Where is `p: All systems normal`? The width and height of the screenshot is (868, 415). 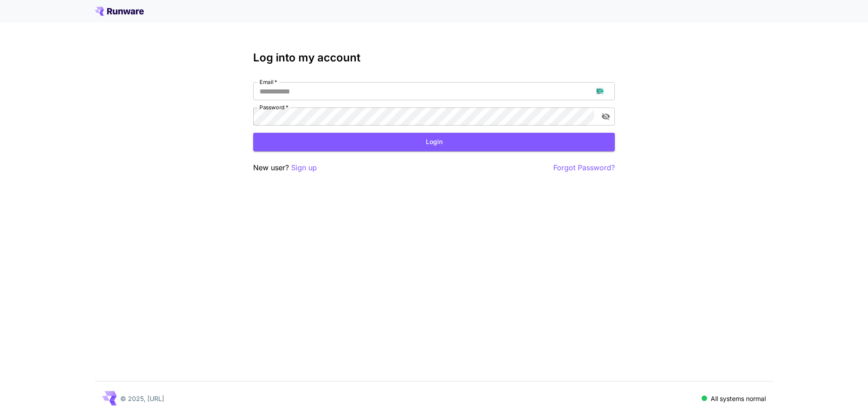 p: All systems normal is located at coordinates (738, 398).